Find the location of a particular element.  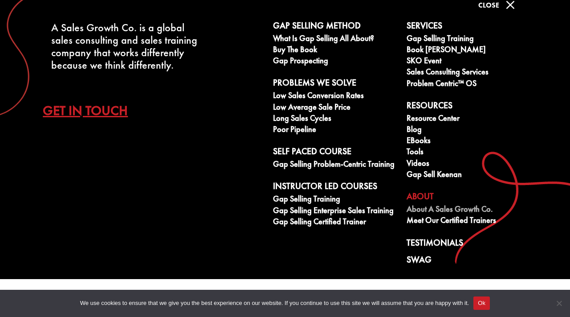

a: eBooks is located at coordinates (468, 141).